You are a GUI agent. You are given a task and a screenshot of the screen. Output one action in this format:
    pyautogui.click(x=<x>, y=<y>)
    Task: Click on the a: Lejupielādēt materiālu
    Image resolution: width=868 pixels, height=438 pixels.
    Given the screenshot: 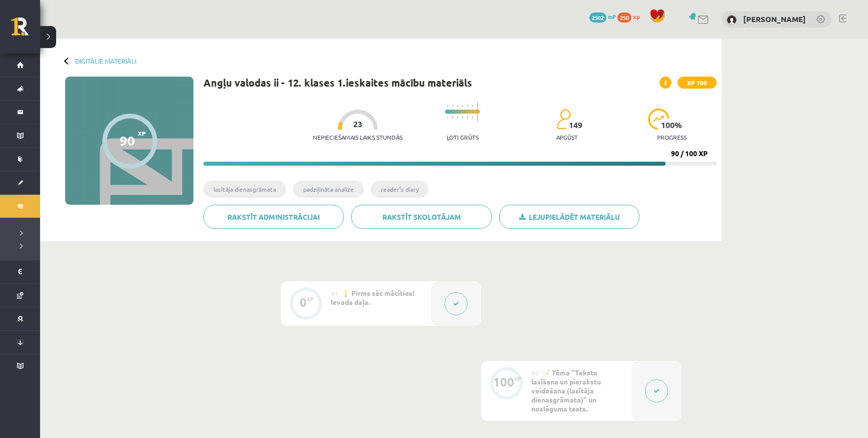 What is the action you would take?
    pyautogui.click(x=569, y=217)
    